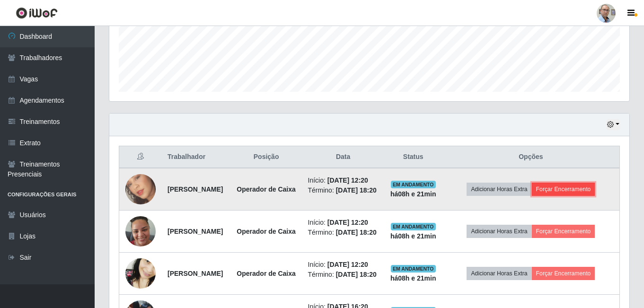 The height and width of the screenshot is (308, 644). What do you see at coordinates (37, 12) in the screenshot?
I see `img: CoreUI Logo` at bounding box center [37, 12].